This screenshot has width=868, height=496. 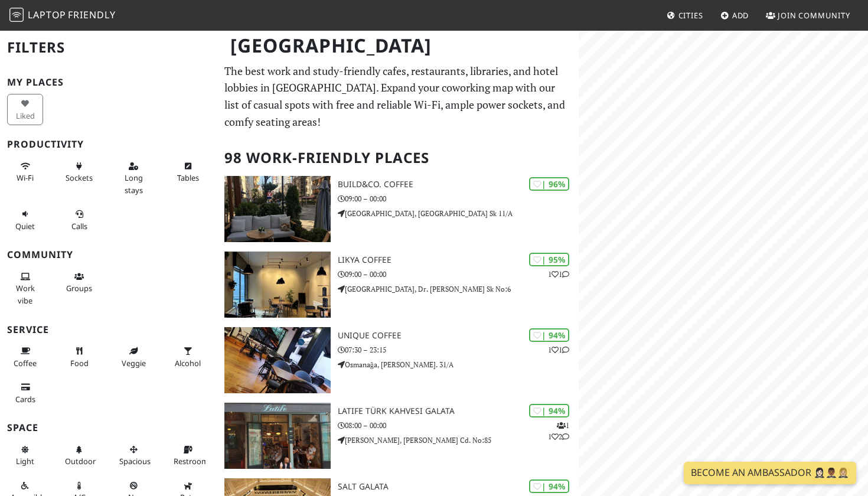 What do you see at coordinates (25, 226) in the screenshot?
I see `span: Quiet` at bounding box center [25, 226].